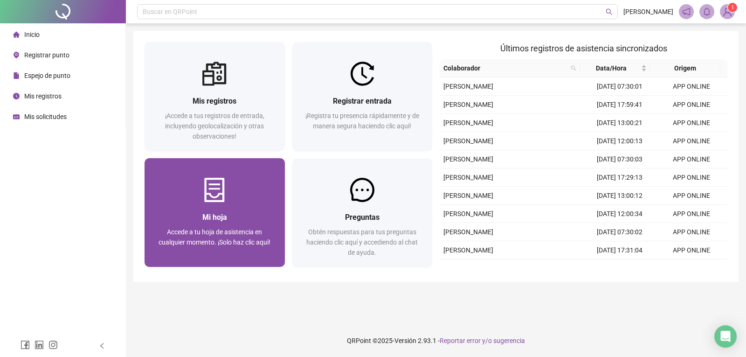 The image size is (746, 357). What do you see at coordinates (53, 344) in the screenshot?
I see `span: instagram` at bounding box center [53, 344].